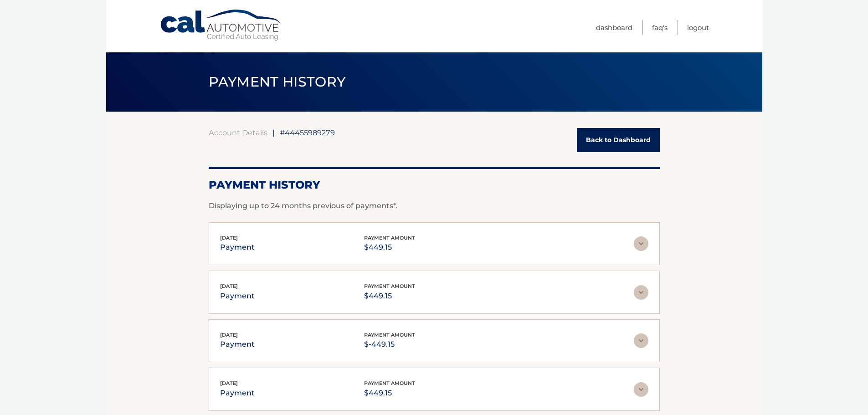 This screenshot has height=415, width=868. I want to click on a: Back to Dashboard, so click(619, 140).